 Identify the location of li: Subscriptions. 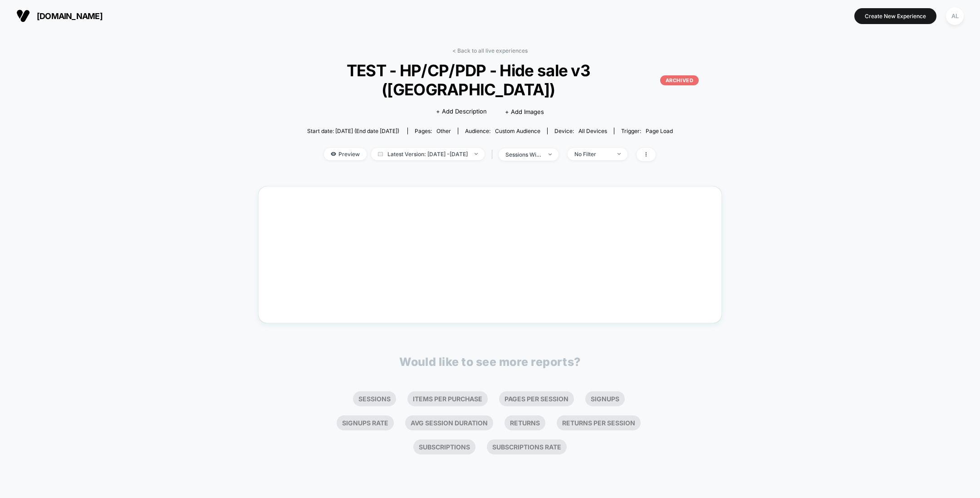
(444, 447).